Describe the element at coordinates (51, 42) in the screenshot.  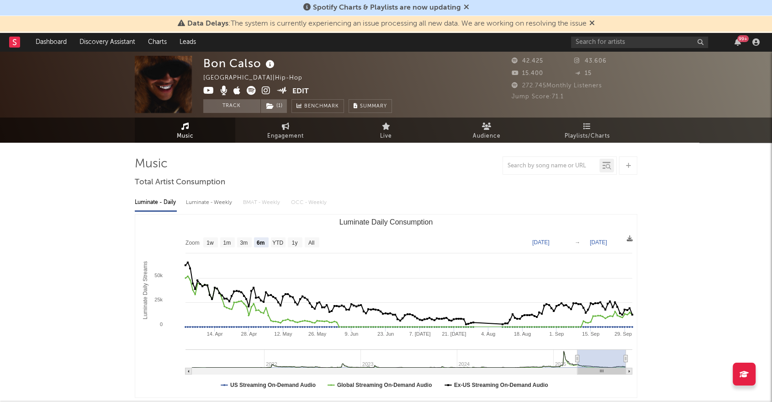
I see `a: Dashboard` at that location.